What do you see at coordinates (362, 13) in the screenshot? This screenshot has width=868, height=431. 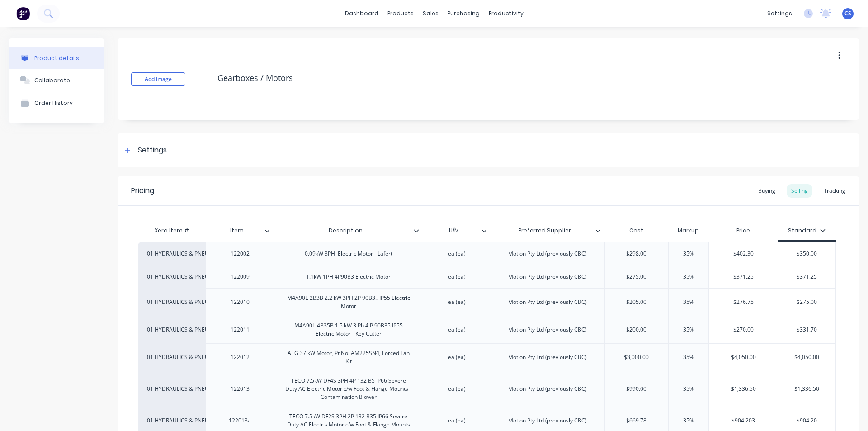 I see `a: dashboard` at bounding box center [362, 13].